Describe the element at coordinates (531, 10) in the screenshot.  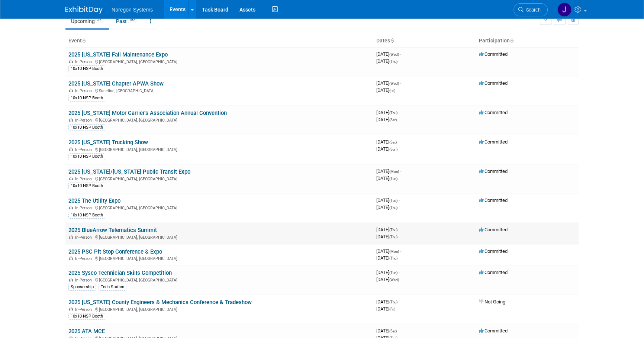
I see `a: Search` at that location.